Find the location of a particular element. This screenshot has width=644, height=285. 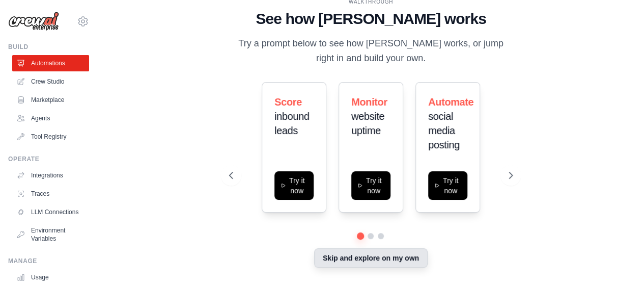

a: Environment Variables is located at coordinates (50, 235).